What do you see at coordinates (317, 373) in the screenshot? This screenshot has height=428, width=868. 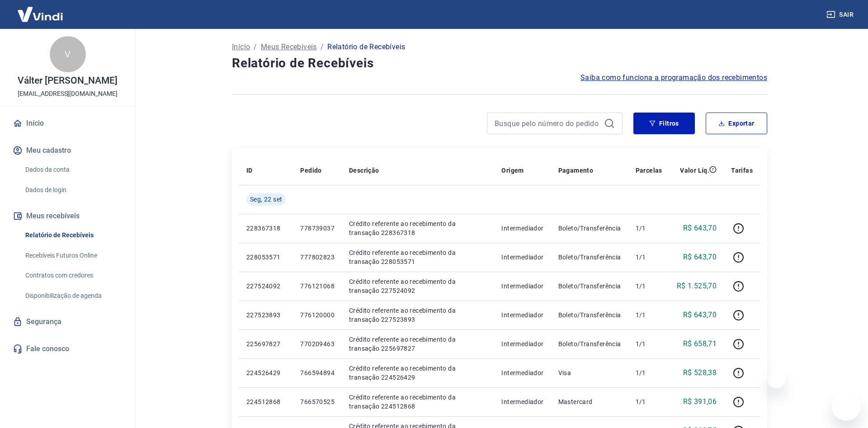 I see `p: 766594894` at bounding box center [317, 373].